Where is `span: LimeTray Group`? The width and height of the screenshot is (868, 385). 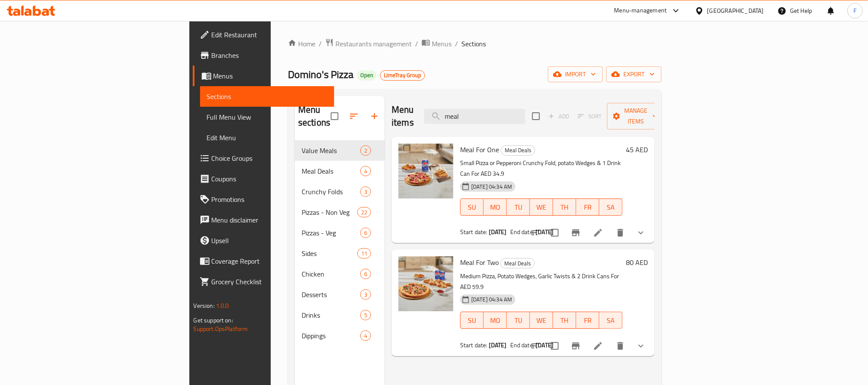 span: LimeTray Group is located at coordinates (402, 75).